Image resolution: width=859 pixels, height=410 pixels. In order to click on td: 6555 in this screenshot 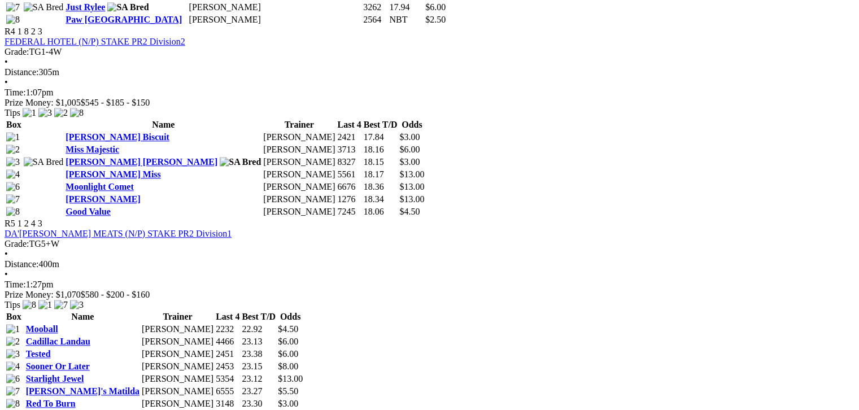, I will do `click(228, 391)`.